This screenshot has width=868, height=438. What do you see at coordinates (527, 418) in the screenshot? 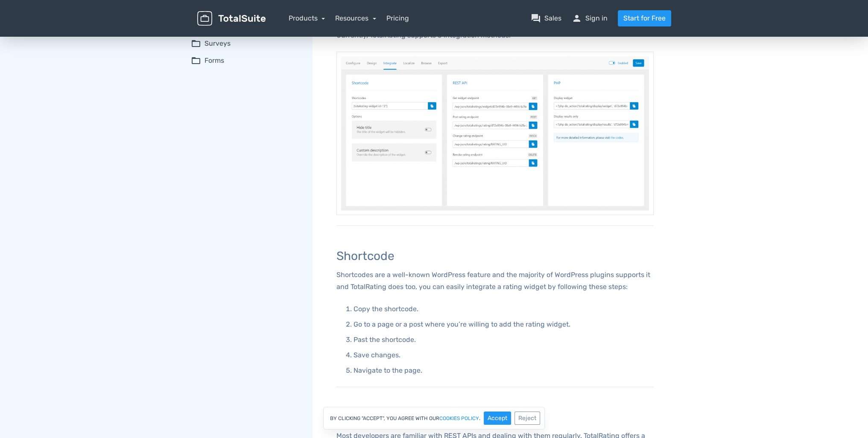
I see `button: Reject` at bounding box center [527, 418].